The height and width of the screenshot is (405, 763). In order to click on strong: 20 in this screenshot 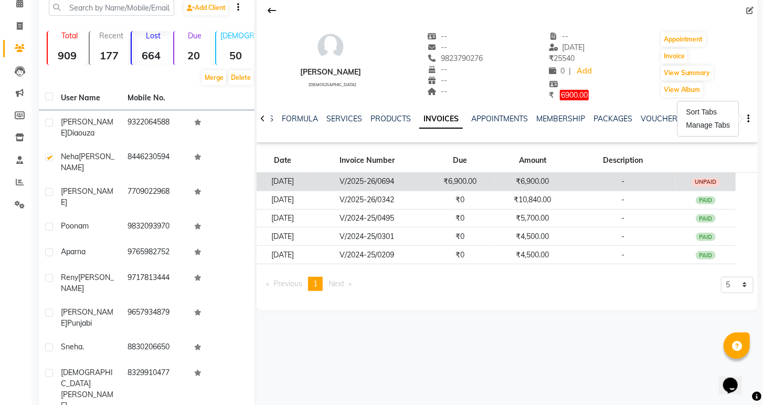, I will do `click(194, 55)`.